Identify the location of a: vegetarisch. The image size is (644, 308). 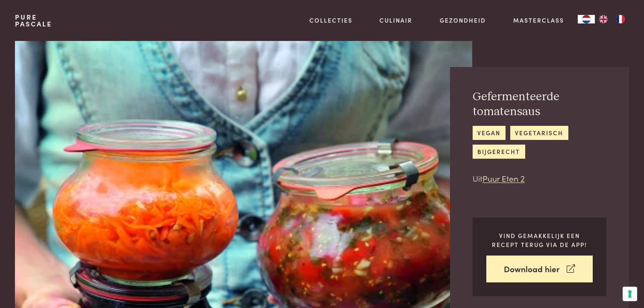
(539, 133).